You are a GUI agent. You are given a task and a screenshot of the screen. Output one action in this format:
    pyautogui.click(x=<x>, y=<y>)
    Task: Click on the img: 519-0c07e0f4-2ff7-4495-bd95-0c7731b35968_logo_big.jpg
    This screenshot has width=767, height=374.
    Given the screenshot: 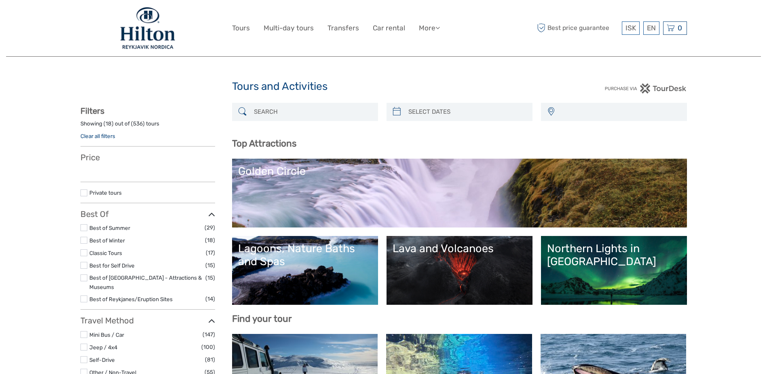 What is the action you would take?
    pyautogui.click(x=148, y=28)
    